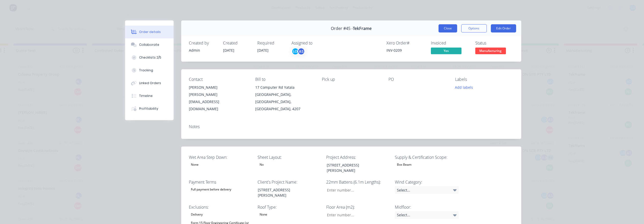  What do you see at coordinates (149, 45) in the screenshot?
I see `div: Collaborate` at bounding box center [149, 45].